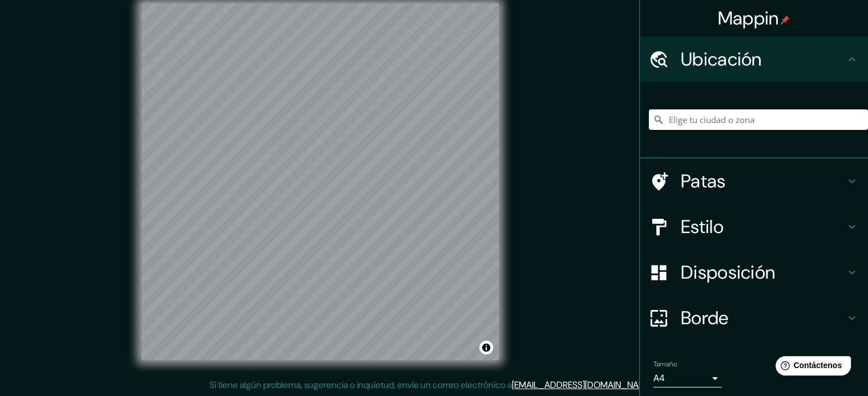 The height and width of the screenshot is (396, 868). What do you see at coordinates (754, 273) in the screenshot?
I see `div: Disposición` at bounding box center [754, 273].